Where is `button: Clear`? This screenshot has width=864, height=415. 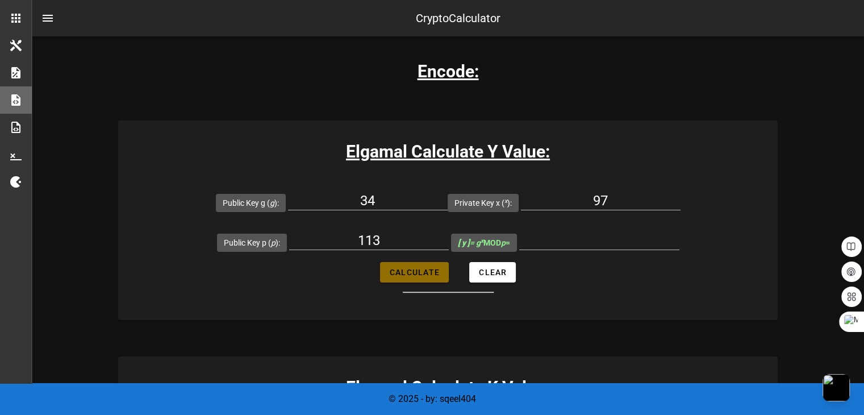
button: Clear is located at coordinates (492, 272).